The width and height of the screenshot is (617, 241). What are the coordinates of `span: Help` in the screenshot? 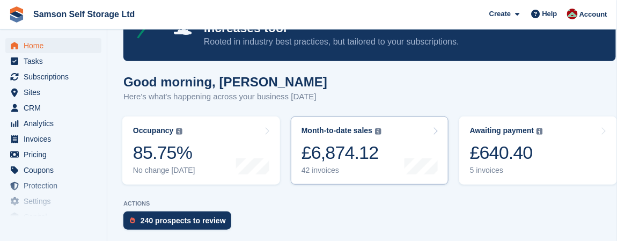 It's located at (550, 14).